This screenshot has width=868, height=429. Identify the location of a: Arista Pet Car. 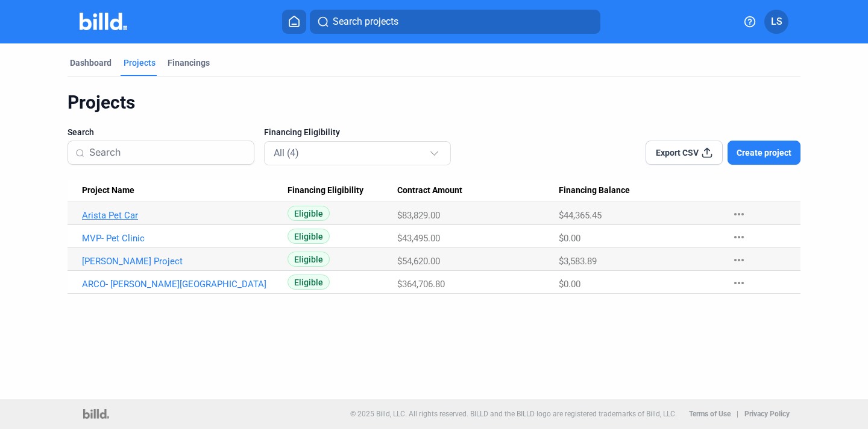
(179, 215).